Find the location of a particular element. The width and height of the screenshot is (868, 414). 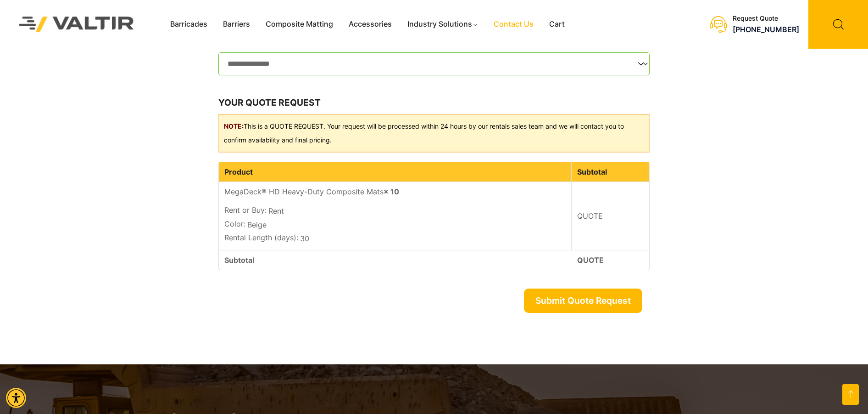

strong: × 10 is located at coordinates (391, 192).